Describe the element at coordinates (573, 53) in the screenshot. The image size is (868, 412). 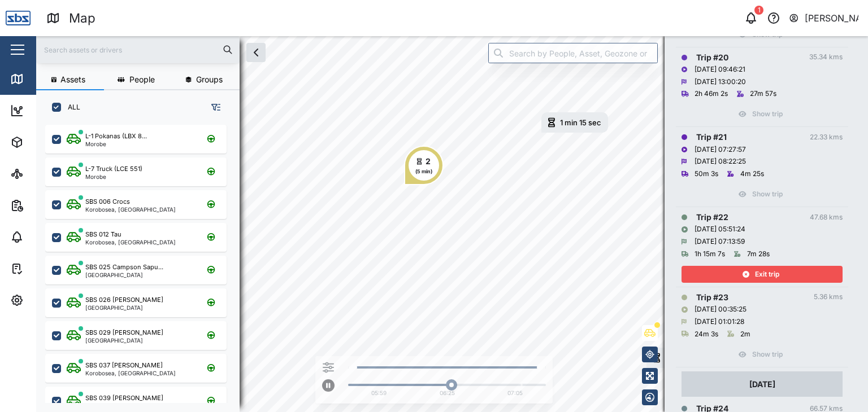
I see `input: Search by People, Asset, Geozone or Place` at that location.